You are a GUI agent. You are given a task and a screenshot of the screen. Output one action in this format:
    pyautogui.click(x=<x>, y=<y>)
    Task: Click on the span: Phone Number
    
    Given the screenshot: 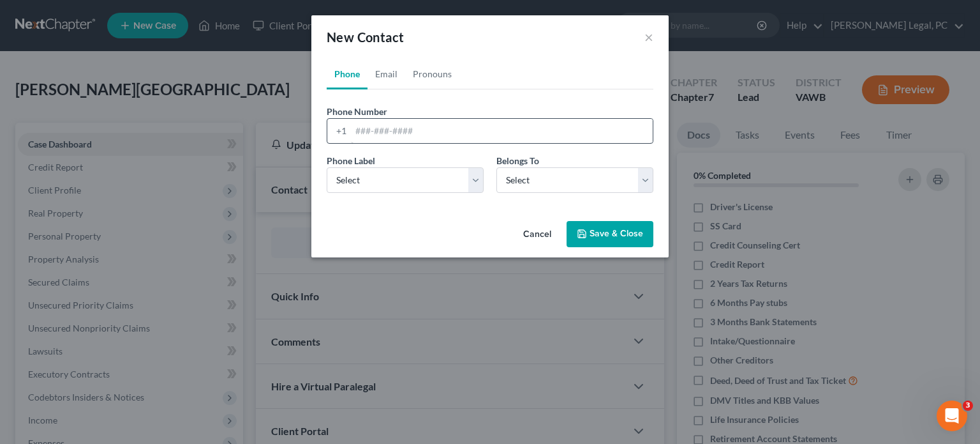 What is the action you would take?
    pyautogui.click(x=357, y=111)
    